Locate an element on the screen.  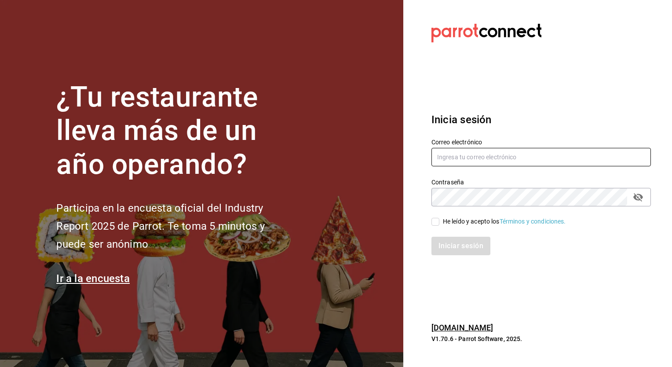
h3: Inicia sesión is located at coordinates (541, 120).